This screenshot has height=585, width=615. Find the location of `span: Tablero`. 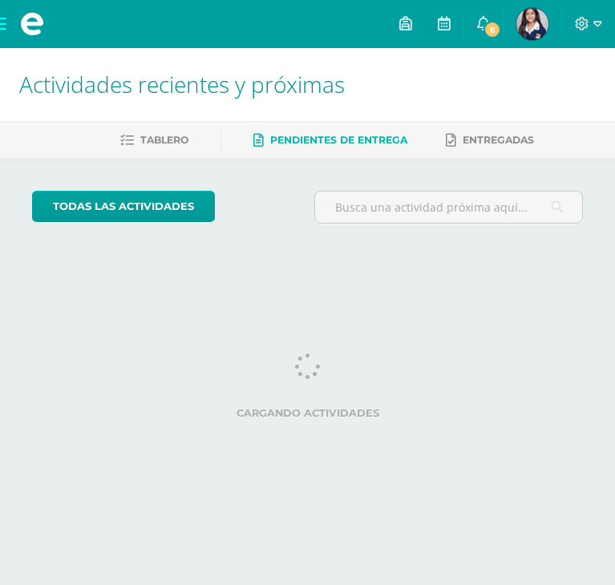

span: Tablero is located at coordinates (164, 139).